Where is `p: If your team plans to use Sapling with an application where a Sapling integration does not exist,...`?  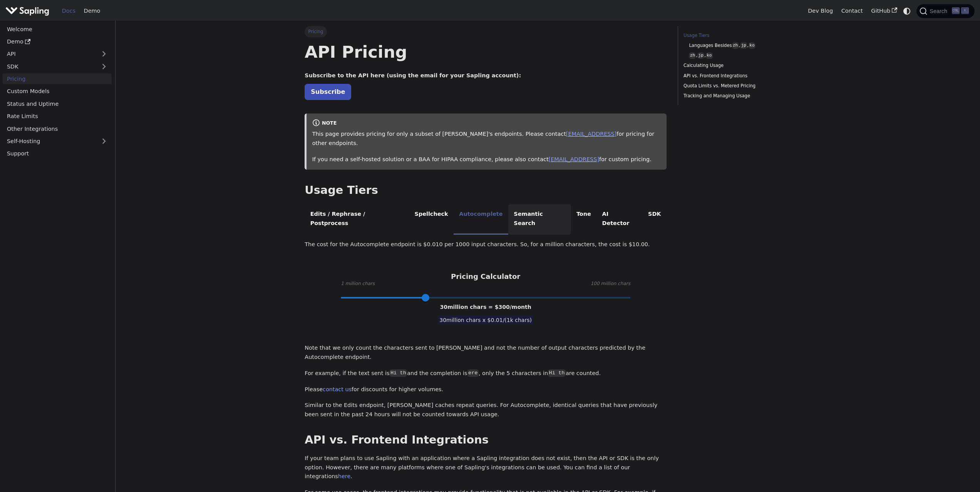
p: If your team plans to use Sapling with an application where a Sapling integration does not exist,... is located at coordinates (486, 467).